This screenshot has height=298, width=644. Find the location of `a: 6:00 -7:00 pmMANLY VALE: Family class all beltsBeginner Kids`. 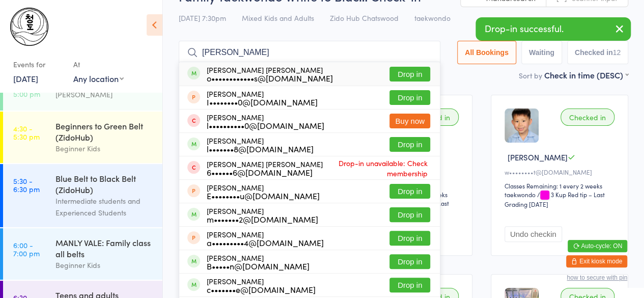

a: 6:00 -7:00 pmMANLY VALE: Family class all beltsBeginner Kids is located at coordinates (83, 254).